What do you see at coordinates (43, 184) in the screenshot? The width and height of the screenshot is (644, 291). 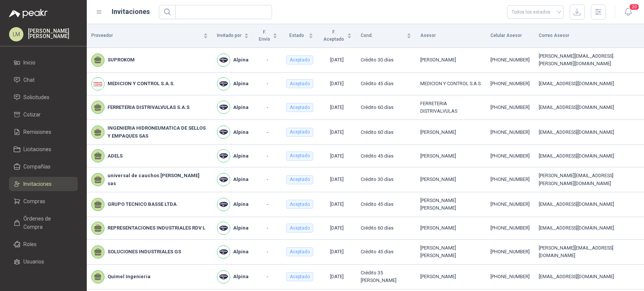 I see `a: Invitaciones` at bounding box center [43, 184].